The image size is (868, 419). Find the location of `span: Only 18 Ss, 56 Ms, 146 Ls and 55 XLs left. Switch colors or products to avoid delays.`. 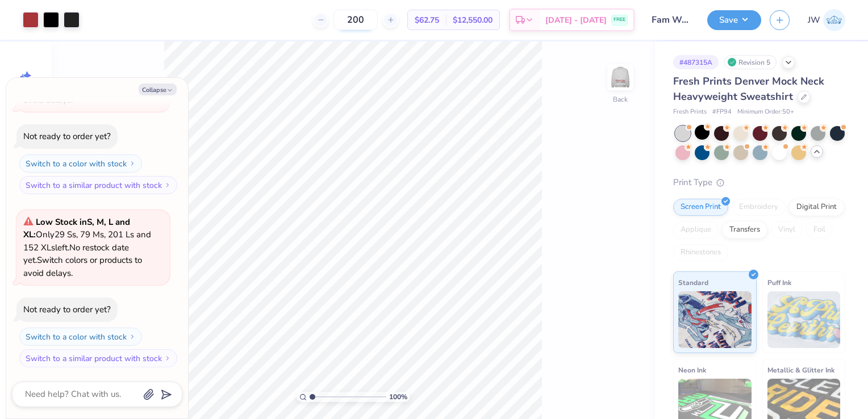

span: Only 18 Ss, 56 Ms, 146 Ls and 55 XLs left. Switch colors or products to avoid delays. is located at coordinates (87, 75).